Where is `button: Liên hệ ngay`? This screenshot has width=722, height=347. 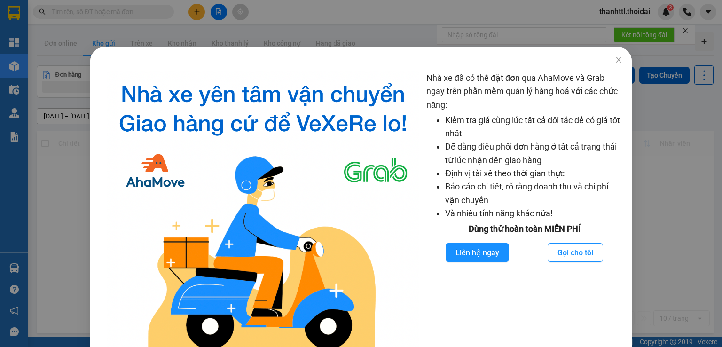
button: Liên hệ ngay is located at coordinates (477, 252).